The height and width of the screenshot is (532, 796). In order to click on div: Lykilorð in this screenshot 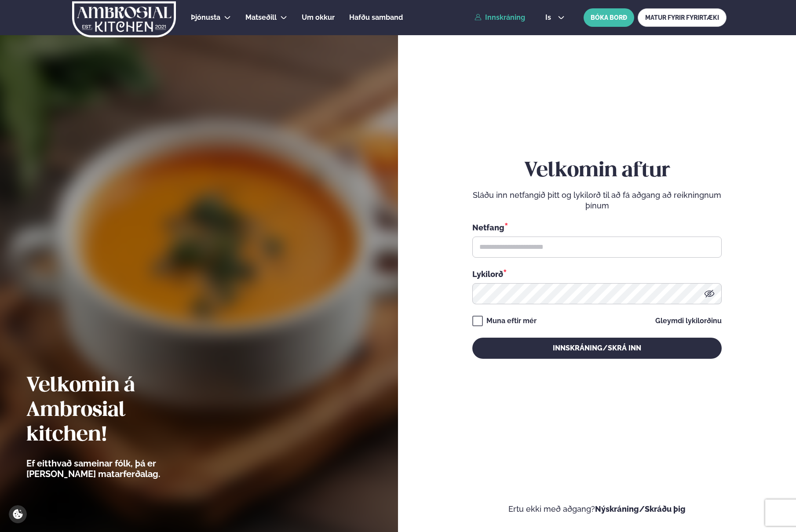, I will do `click(597, 274)`.